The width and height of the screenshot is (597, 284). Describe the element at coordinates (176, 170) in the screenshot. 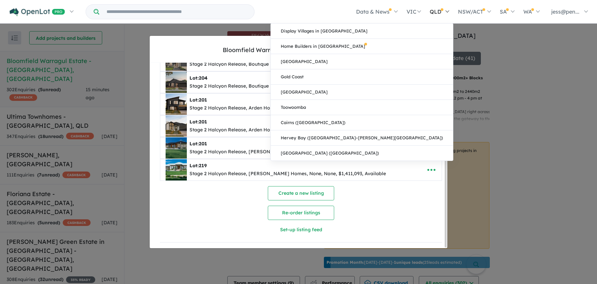

I see `img: Bloomfield%20Warragul%20Estate%20-%20Nilma%20-%20Lot%20219___1756978776.png` at that location.